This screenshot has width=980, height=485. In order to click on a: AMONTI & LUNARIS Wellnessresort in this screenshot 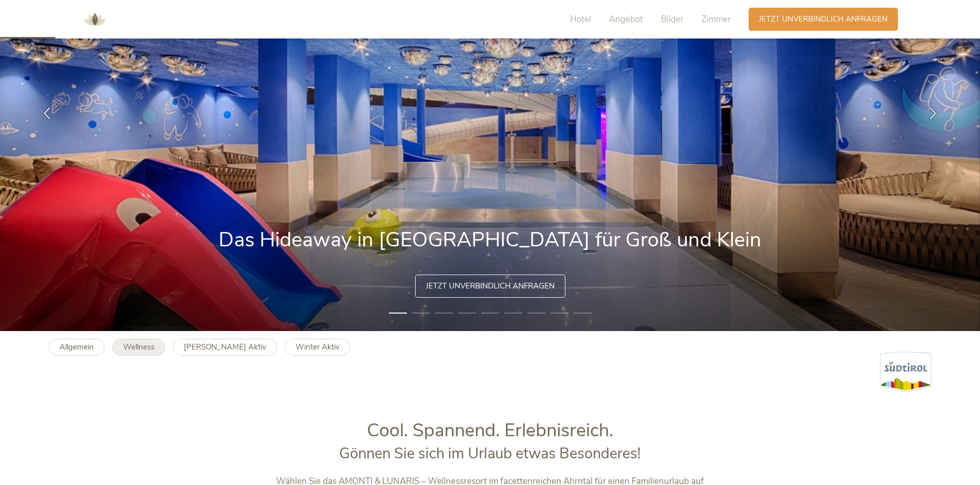, I will do `click(95, 19)`.